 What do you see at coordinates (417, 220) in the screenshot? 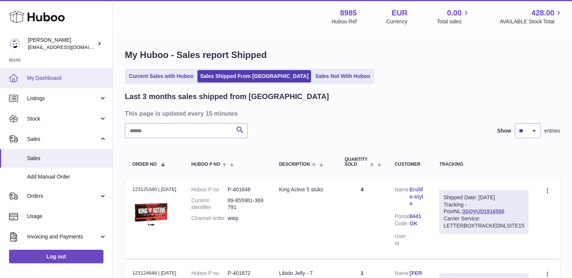
I see `a: 8441 GK` at bounding box center [417, 220].